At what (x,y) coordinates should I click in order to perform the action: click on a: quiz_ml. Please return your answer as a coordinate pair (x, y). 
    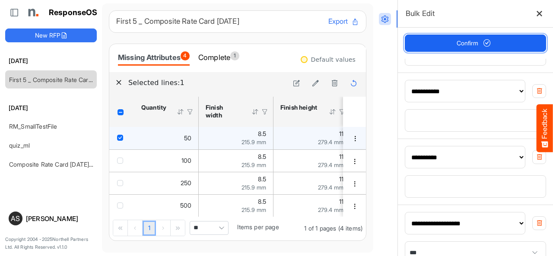
    Looking at the image, I should click on (19, 145).